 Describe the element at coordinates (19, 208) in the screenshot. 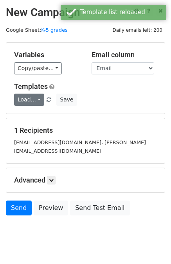

I see `a: Send` at that location.